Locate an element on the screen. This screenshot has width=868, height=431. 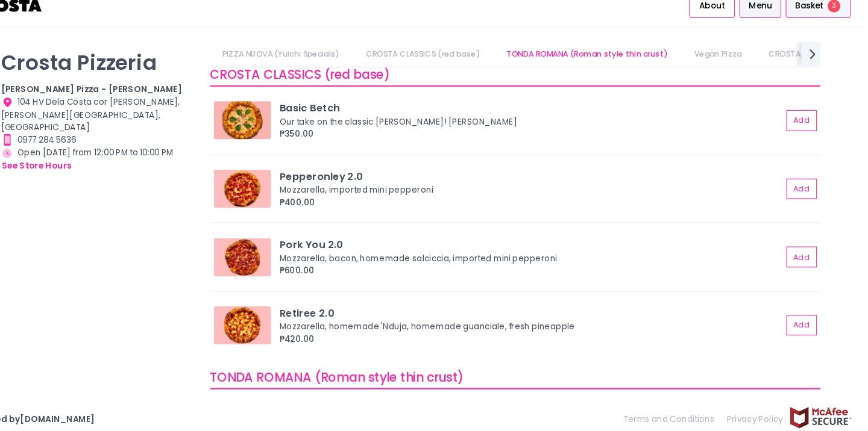
div: ₱350.00 is located at coordinates (547, 142).